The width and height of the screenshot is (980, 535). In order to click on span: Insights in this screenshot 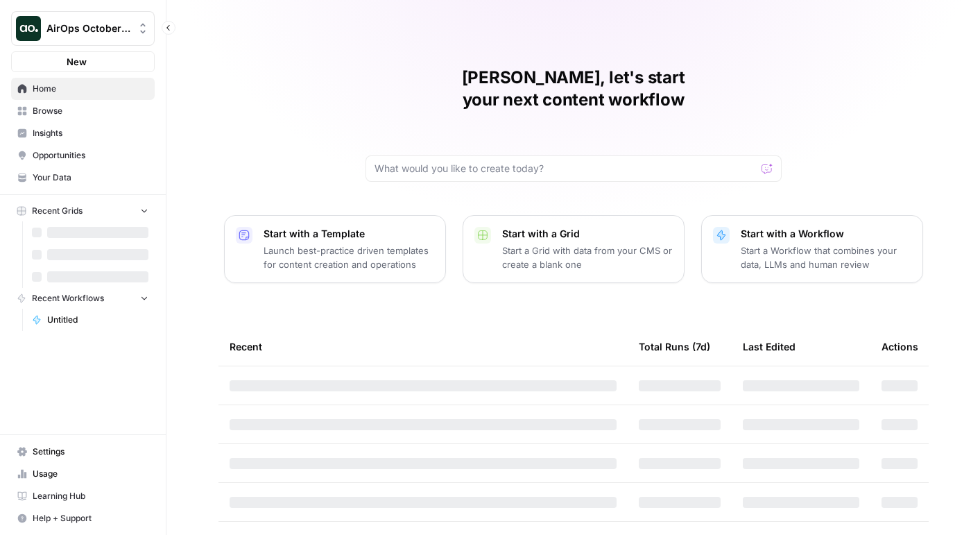, I will do `click(90, 133)`.